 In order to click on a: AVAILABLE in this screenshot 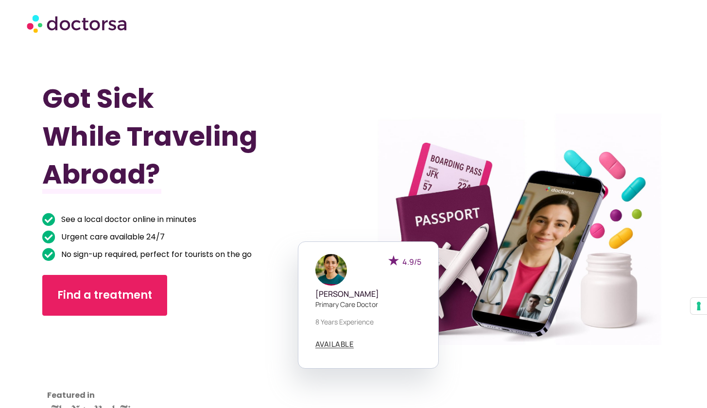, I will do `click(335, 345)`.